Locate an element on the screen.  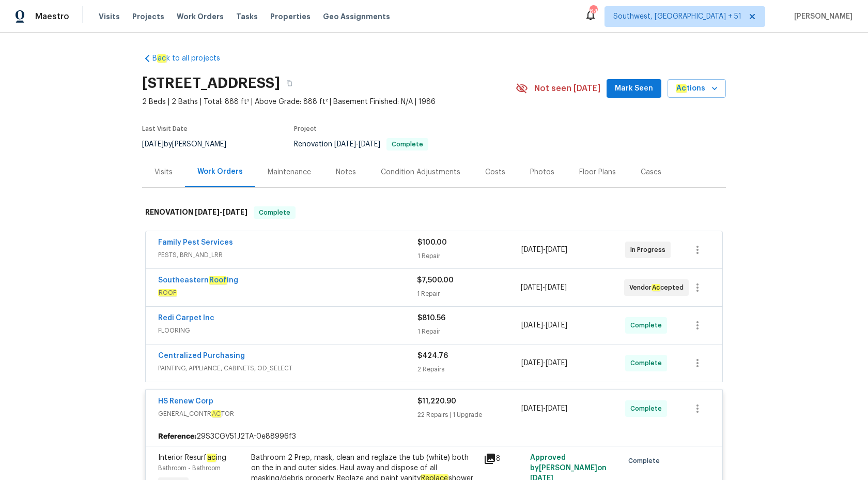
a: Family Pest Services is located at coordinates (196, 243).